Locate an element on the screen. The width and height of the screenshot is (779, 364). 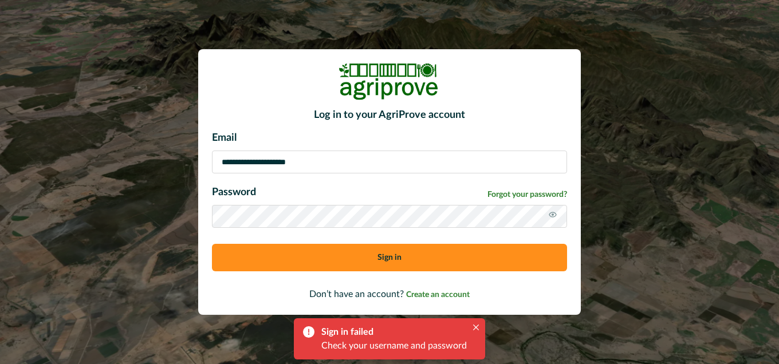
span: Forgot your password? is located at coordinates (527, 195).